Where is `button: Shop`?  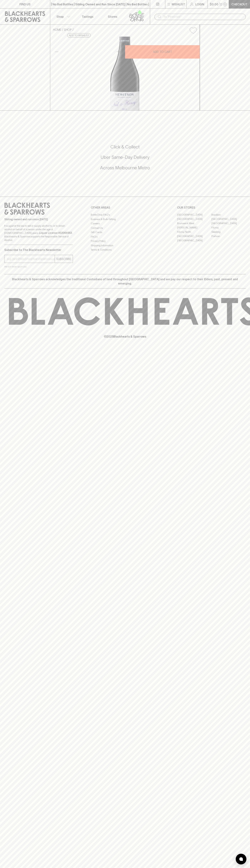
button: Shop is located at coordinates (63, 17).